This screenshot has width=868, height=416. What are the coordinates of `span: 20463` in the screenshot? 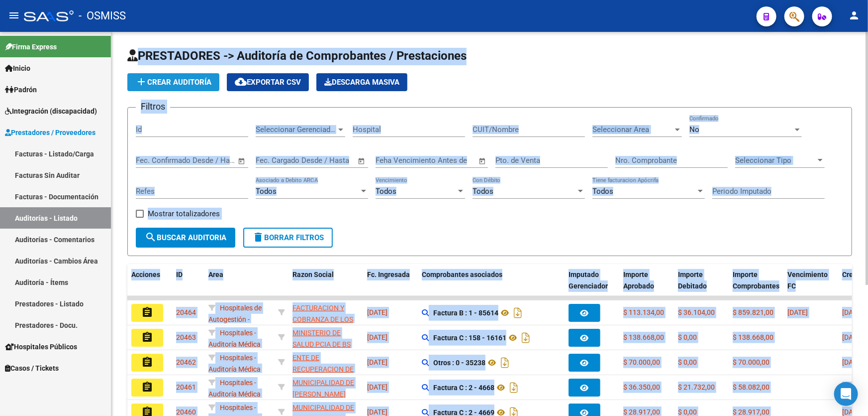 It's located at (186, 337).